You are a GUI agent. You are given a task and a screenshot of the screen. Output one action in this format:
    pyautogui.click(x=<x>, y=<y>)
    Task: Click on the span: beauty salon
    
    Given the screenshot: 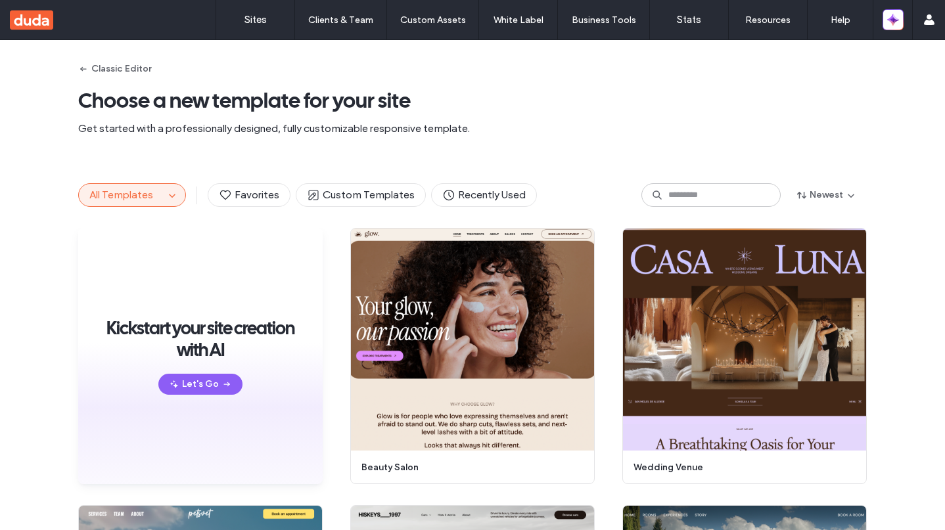 What is the action you would take?
    pyautogui.click(x=468, y=468)
    